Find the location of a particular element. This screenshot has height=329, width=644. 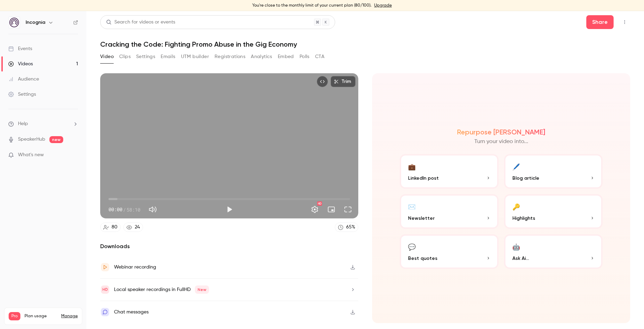

div: 00:00 is located at coordinates (124, 210).